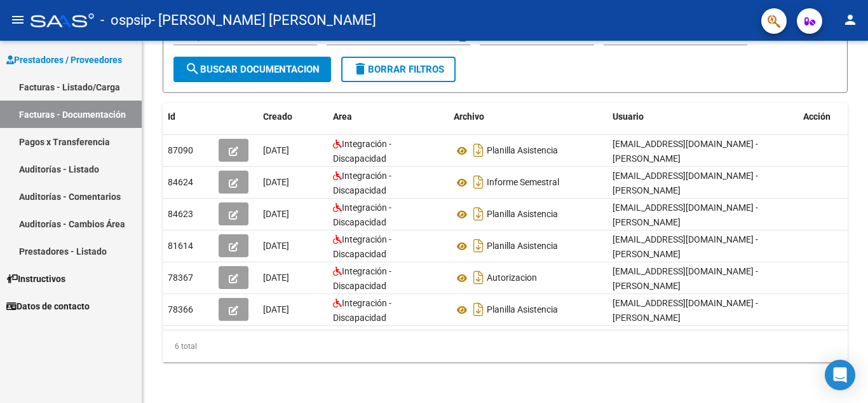 The width and height of the screenshot is (868, 403). Describe the element at coordinates (628, 116) in the screenshot. I see `span: Usuario` at that location.